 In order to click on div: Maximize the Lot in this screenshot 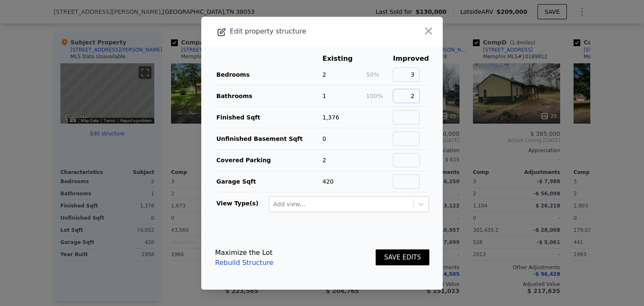, I will do `click(244, 252)`.